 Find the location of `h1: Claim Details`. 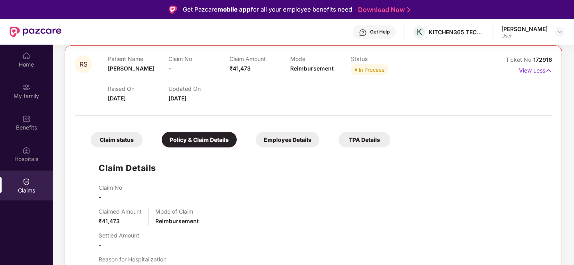

h1: Claim Details is located at coordinates (127, 168).